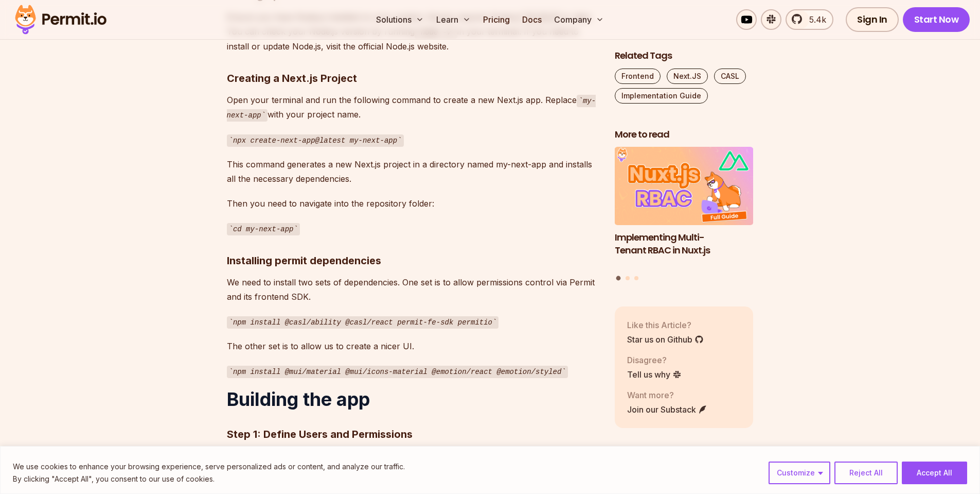  Describe the element at coordinates (304, 260) in the screenshot. I see `strong: Installing permit dependencies` at that location.